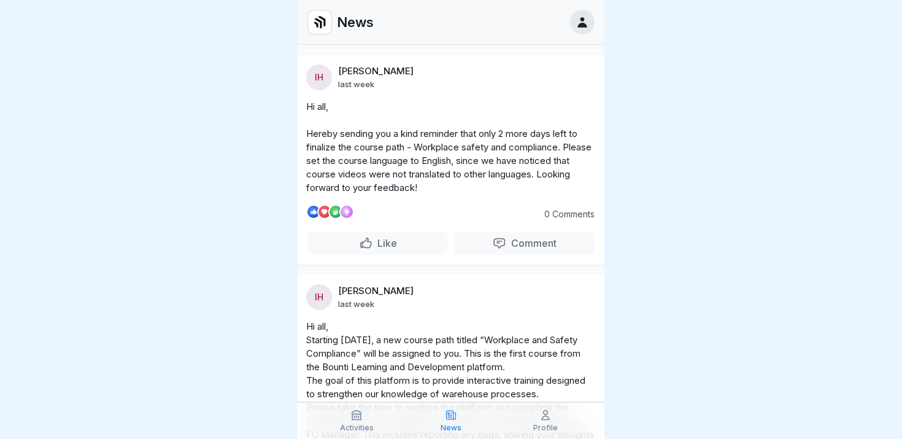 This screenshot has height=439, width=902. Describe the element at coordinates (451, 147) in the screenshot. I see `p: Hi all, Hereby sending you a kind reminder that only 2 more days left to finalize the course path...` at that location.